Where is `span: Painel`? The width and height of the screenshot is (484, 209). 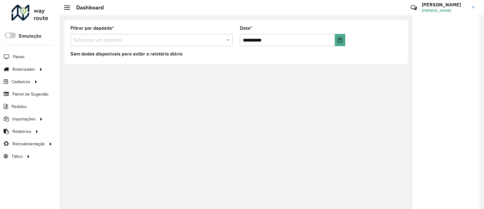 span: Painel is located at coordinates (19, 57).